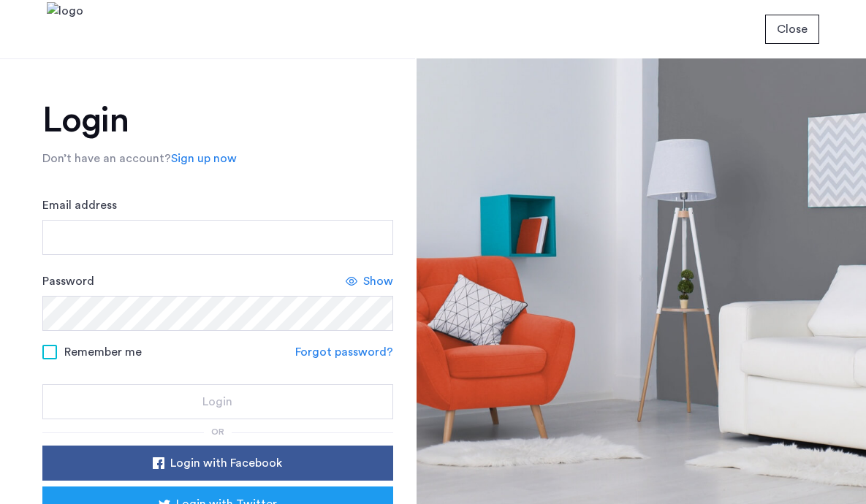  I want to click on label: Email address, so click(80, 206).